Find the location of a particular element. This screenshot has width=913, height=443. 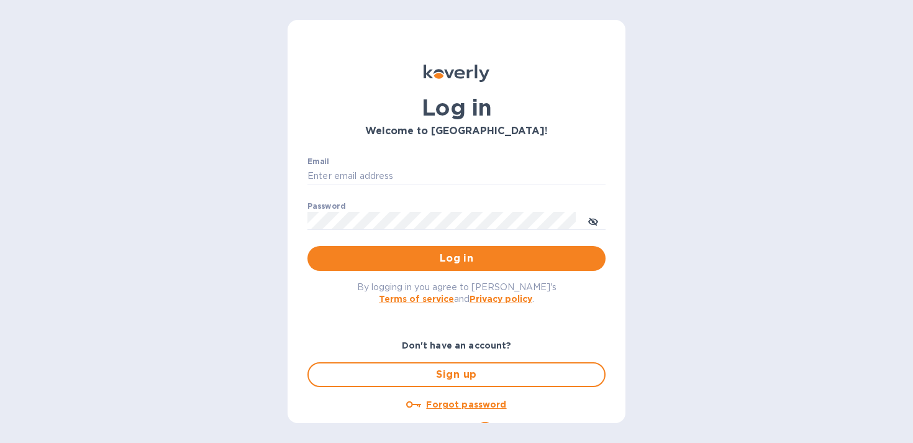

h1: Log in is located at coordinates (456, 107).